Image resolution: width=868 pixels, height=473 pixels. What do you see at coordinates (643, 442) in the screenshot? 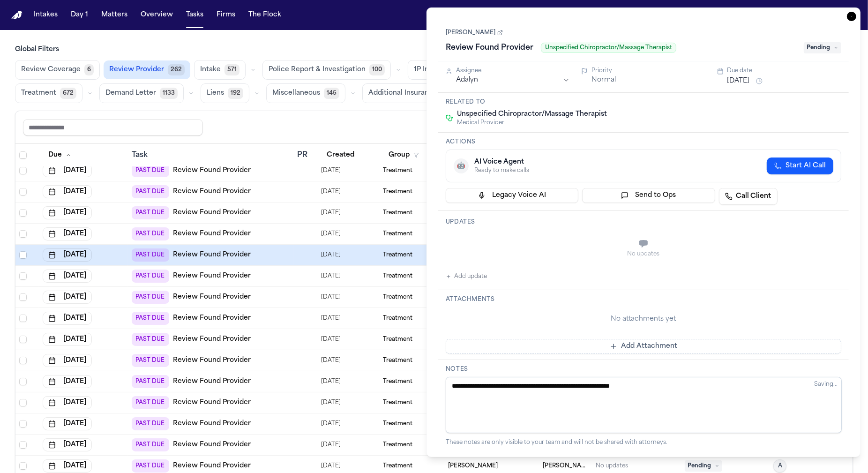
I see `div: These notes are only visible to your team and will not be shared with attorneys.` at bounding box center [643, 442].